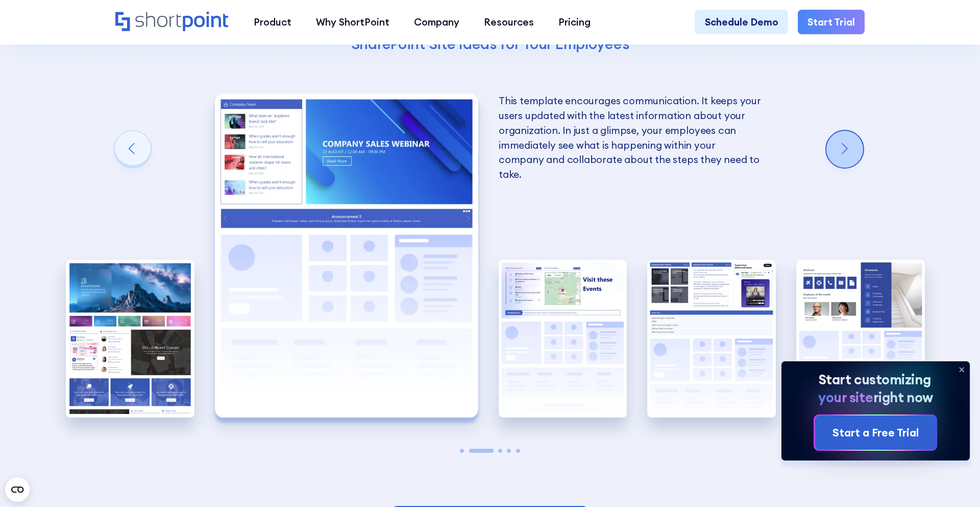 The image size is (980, 507). What do you see at coordinates (508, 450) in the screenshot?
I see `span: Go to slide 4` at bounding box center [508, 450].